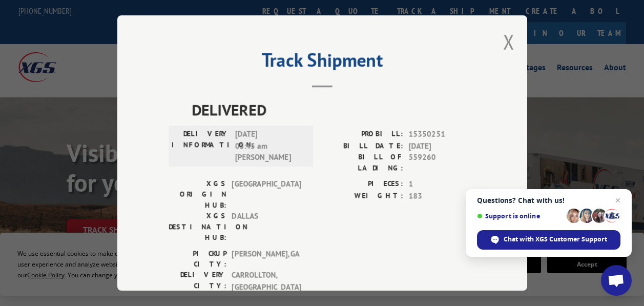  What do you see at coordinates (333, 109) in the screenshot?
I see `span: DELIVERED` at bounding box center [333, 109].